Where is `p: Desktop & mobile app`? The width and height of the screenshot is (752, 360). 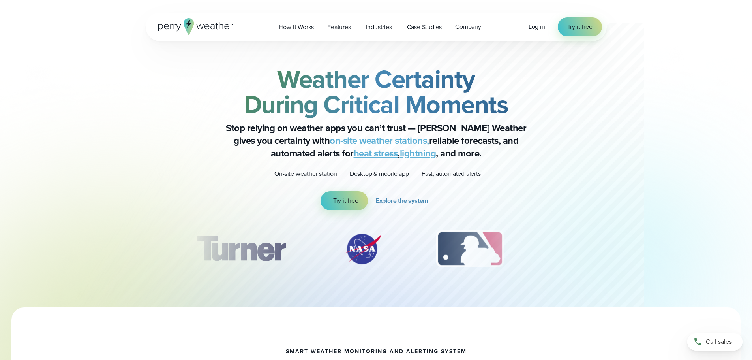
p: Desktop & mobile app is located at coordinates (379, 174).